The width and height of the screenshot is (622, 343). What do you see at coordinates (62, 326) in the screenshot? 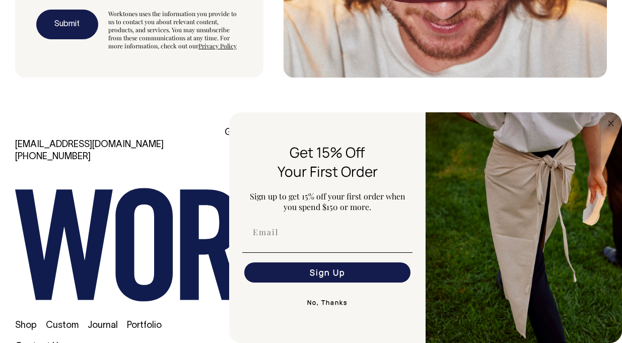
I see `a: Custom` at bounding box center [62, 326].